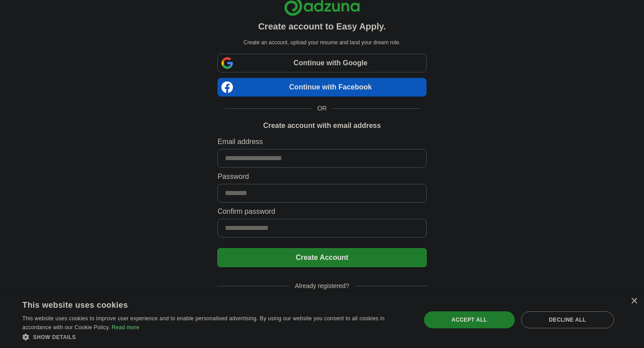  I want to click on button: Create Account, so click(322, 258).